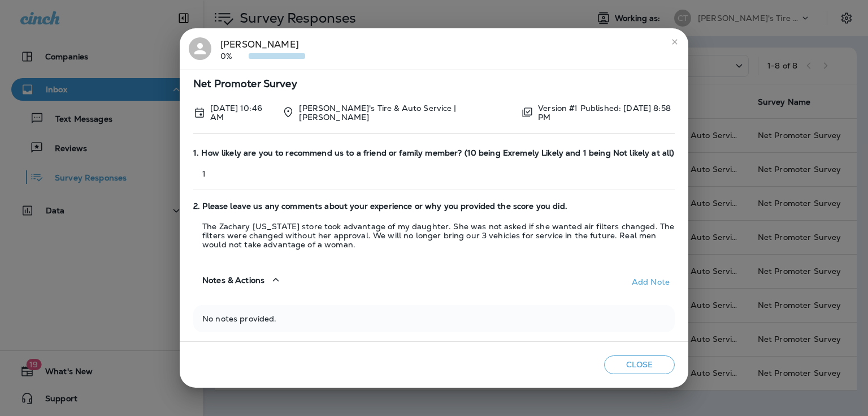 The width and height of the screenshot is (868, 416). Describe the element at coordinates (639, 364) in the screenshot. I see `button: Close` at that location.